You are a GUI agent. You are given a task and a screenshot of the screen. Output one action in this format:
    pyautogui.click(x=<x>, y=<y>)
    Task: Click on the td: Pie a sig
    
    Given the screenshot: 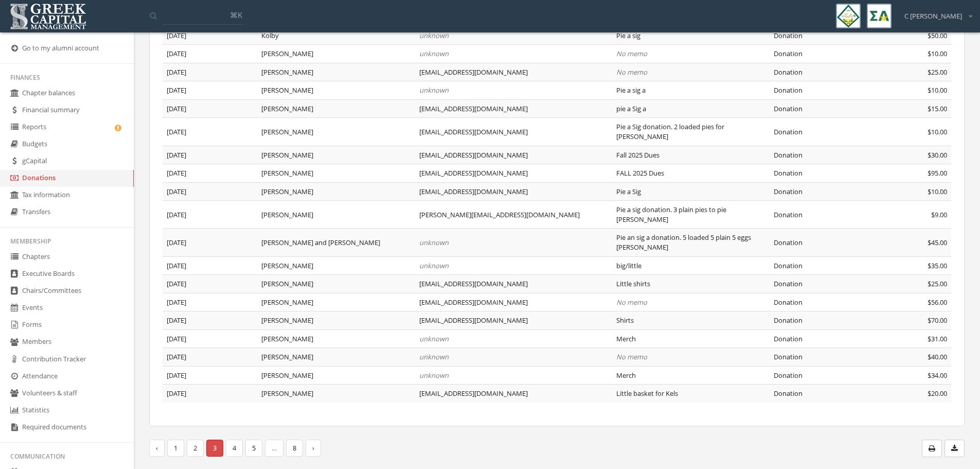 What is the action you would take?
    pyautogui.click(x=691, y=36)
    